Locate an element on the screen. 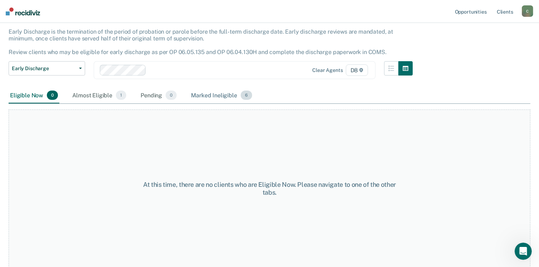  span: 6 is located at coordinates (246, 95).